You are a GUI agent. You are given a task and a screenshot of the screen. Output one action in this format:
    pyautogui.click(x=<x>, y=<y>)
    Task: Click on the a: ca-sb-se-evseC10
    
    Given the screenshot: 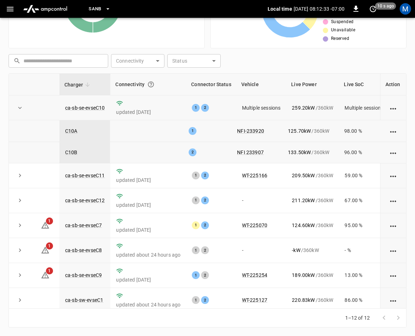 What is the action you would take?
    pyautogui.click(x=85, y=108)
    